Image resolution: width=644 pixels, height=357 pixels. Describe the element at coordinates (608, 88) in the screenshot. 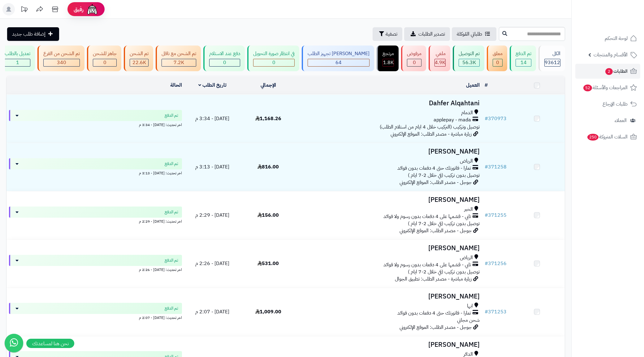

I see `a: المراجعات والأسئلة52` at that location.